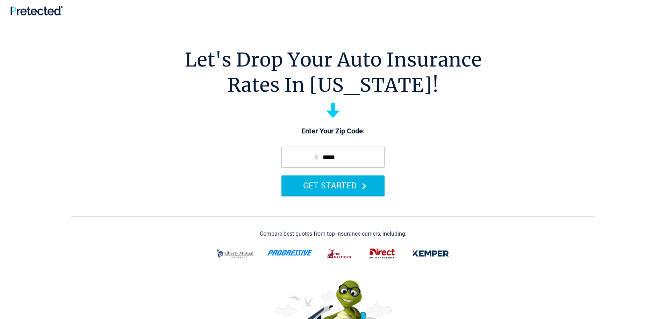 This screenshot has width=666, height=319. Describe the element at coordinates (333, 185) in the screenshot. I see `button: GET STARTED` at that location.